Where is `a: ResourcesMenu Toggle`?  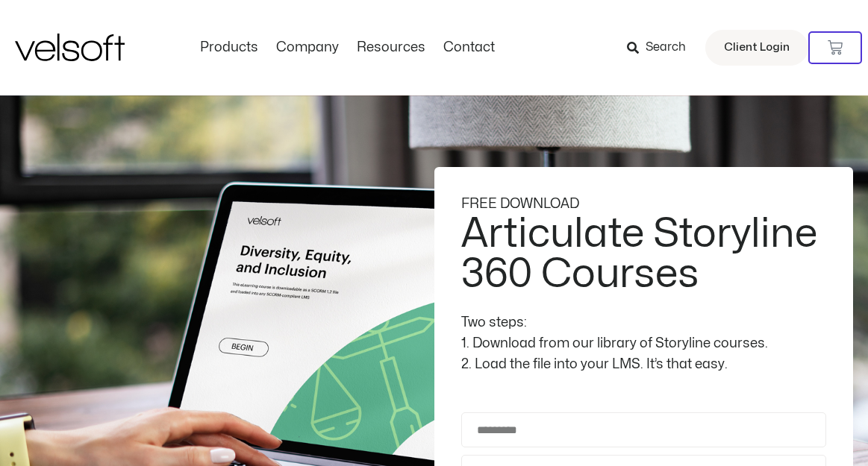 a: ResourcesMenu Toggle is located at coordinates (391, 48).